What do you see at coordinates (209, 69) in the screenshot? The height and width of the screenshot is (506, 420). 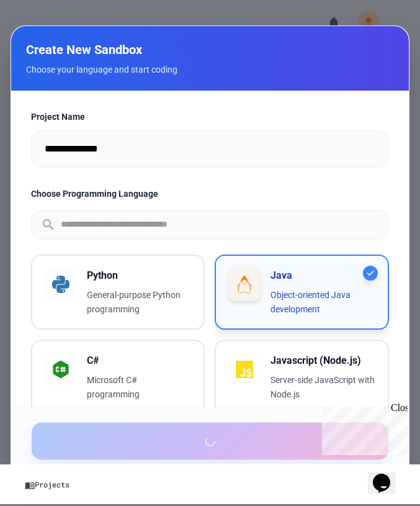 I see `p: Choose your language and start coding` at bounding box center [209, 69].